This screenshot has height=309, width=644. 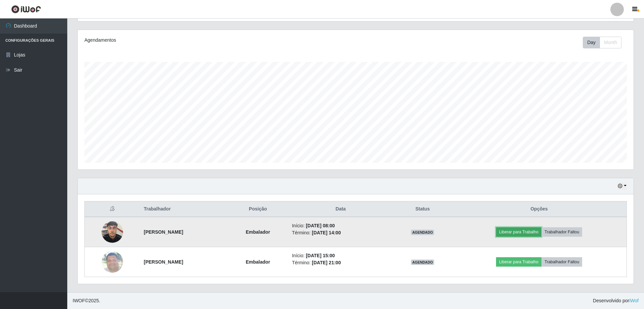 I want to click on img: 1697490161329.jpeg, so click(x=112, y=262).